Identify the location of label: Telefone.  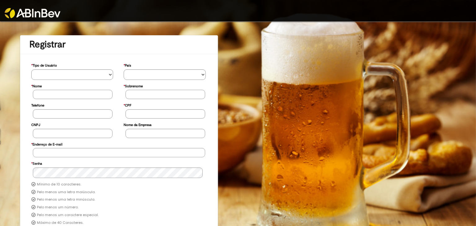
(38, 105).